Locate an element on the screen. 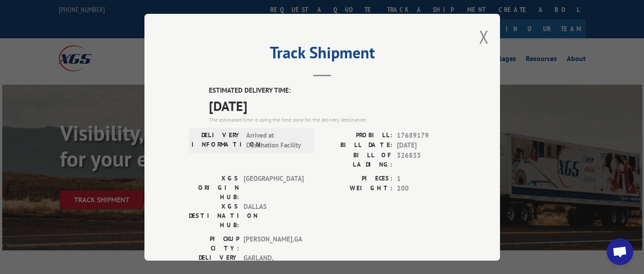 Image resolution: width=644 pixels, height=274 pixels. label: WEIGHT: is located at coordinates (358, 188).